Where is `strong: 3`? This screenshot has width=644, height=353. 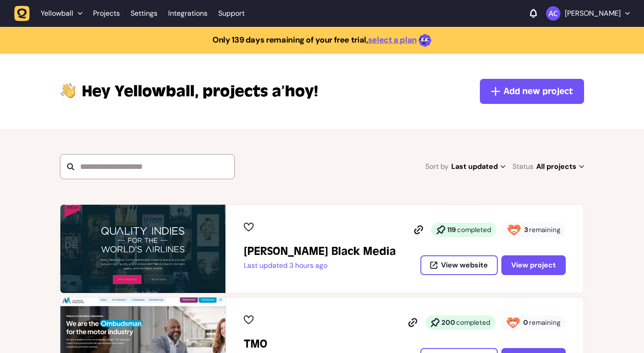
strong: 3 is located at coordinates (526, 229).